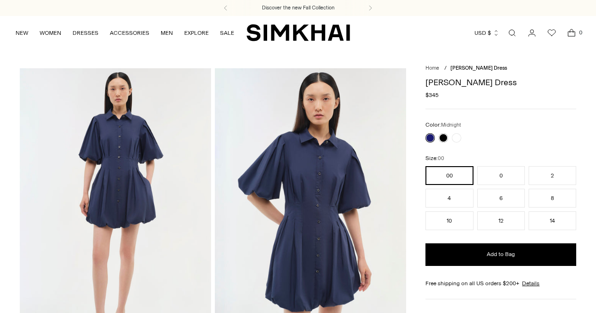 The image size is (596, 313). I want to click on button: 0, so click(501, 176).